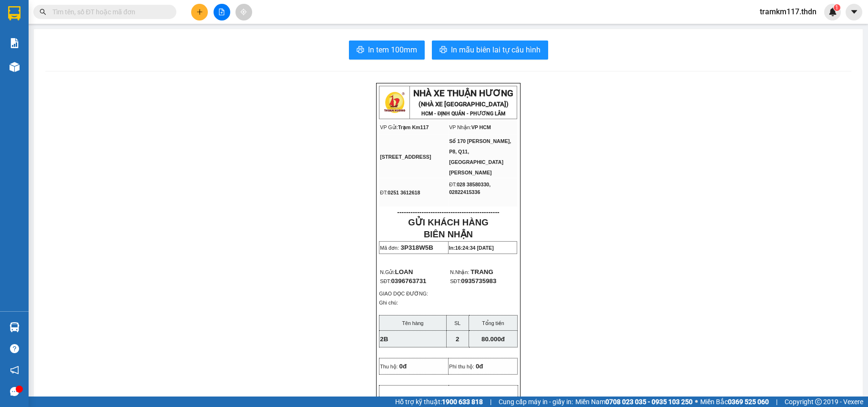  Describe the element at coordinates (462, 402) in the screenshot. I see `strong: 1900 633 818` at that location.